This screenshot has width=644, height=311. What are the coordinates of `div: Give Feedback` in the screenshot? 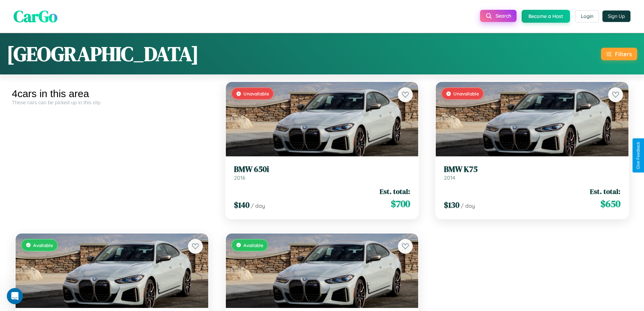 It's located at (638, 156).